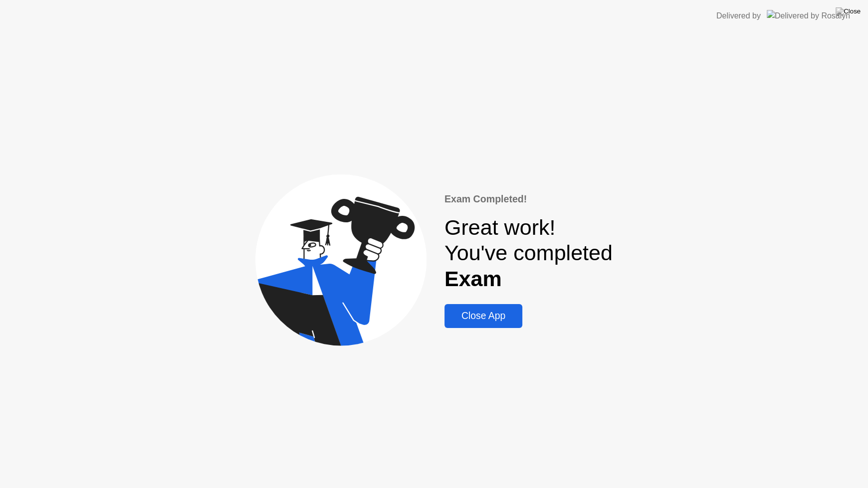  Describe the element at coordinates (472, 278) in the screenshot. I see `b: Exam` at that location.